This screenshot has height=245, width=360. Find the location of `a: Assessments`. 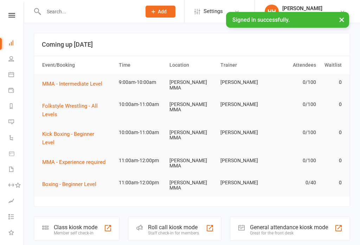

a: Assessments is located at coordinates (16, 202).